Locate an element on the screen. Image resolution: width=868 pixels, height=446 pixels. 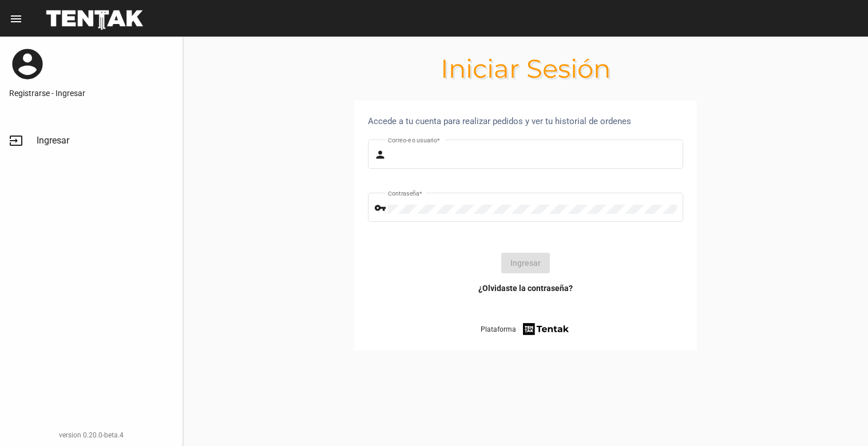
h1: Iniciar Sesión is located at coordinates (525, 69).